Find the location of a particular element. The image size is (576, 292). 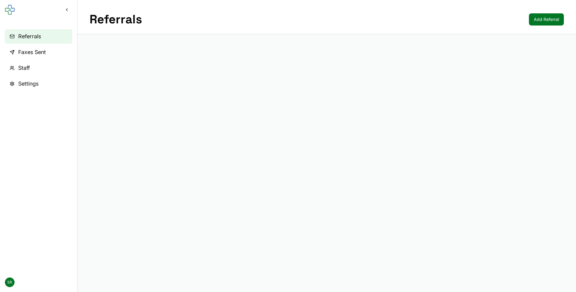

span: SR is located at coordinates (10, 282).